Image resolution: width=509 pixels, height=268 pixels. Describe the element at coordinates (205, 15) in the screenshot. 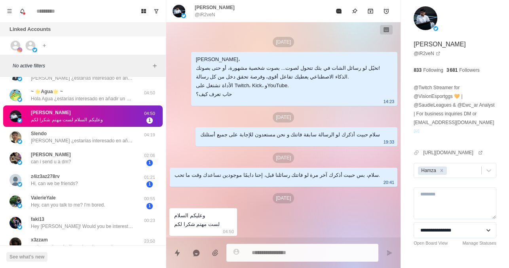

I see `p: @iR2veN` at that location.